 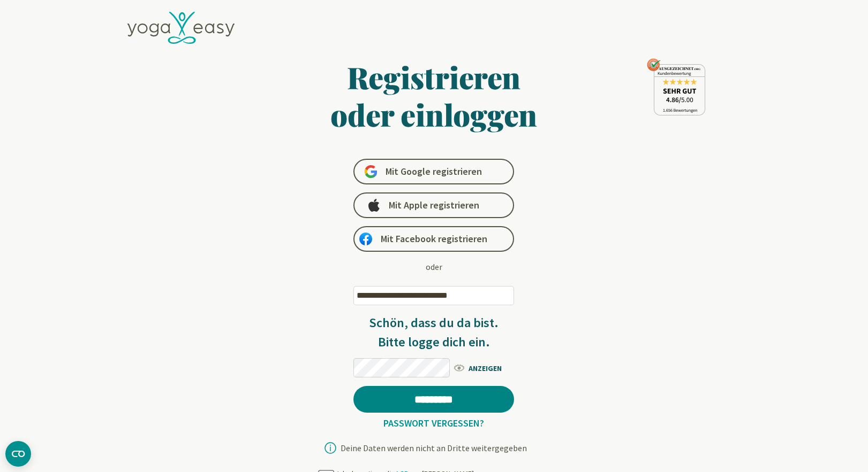 What do you see at coordinates (434, 171) in the screenshot?
I see `a: Mit Google registrieren` at bounding box center [434, 171].